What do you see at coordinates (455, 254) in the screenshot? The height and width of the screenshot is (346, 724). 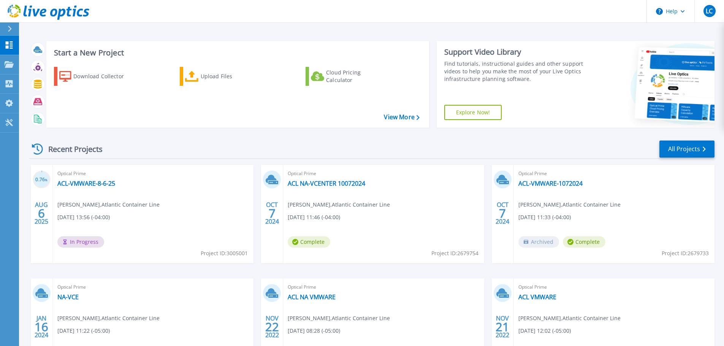 I see `span: Project ID: 2679754` at bounding box center [455, 254].